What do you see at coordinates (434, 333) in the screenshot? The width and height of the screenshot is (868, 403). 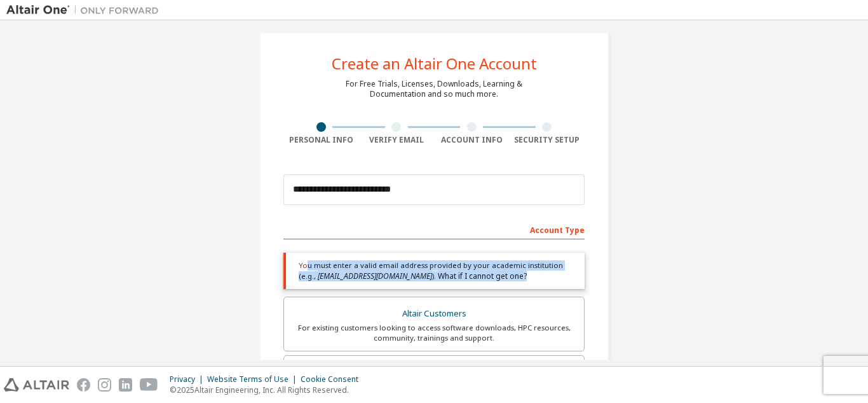 I see `div: For existing customers looking to access software downloads, HPC resources, community, trainings ...` at bounding box center [434, 333].